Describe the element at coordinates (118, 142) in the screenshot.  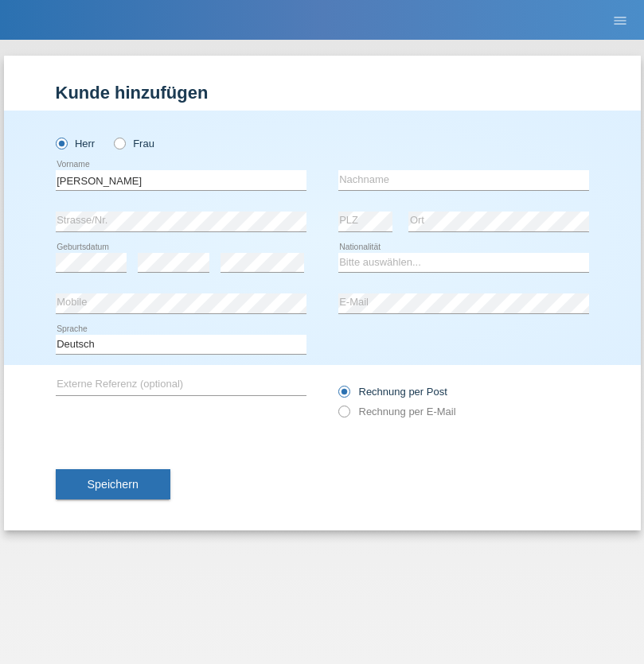
I see `input: Frau` at that location.